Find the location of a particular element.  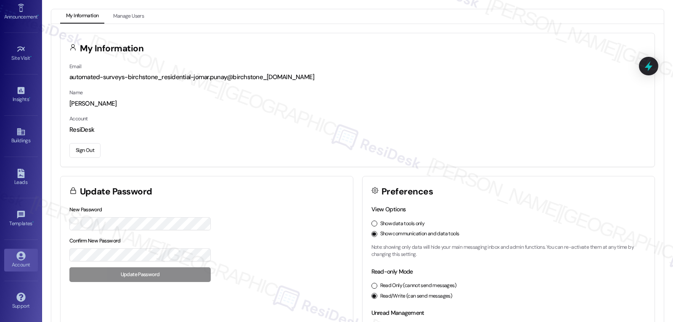

a: Leads is located at coordinates (21, 177).